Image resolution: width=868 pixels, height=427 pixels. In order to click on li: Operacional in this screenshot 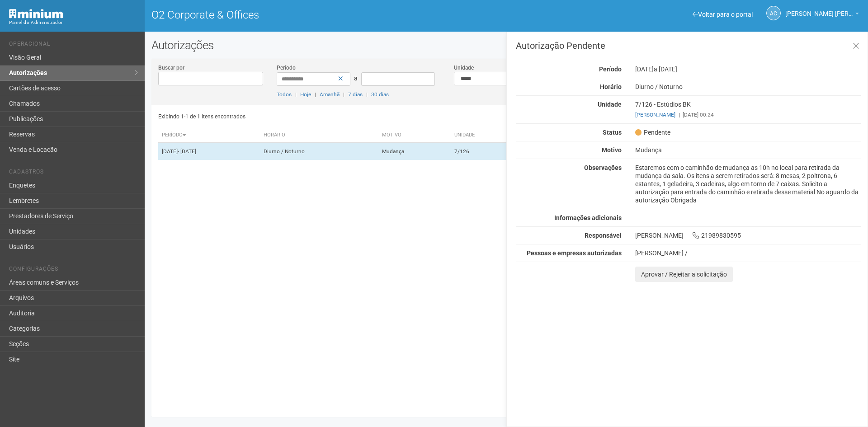, I will do `click(73, 45)`.